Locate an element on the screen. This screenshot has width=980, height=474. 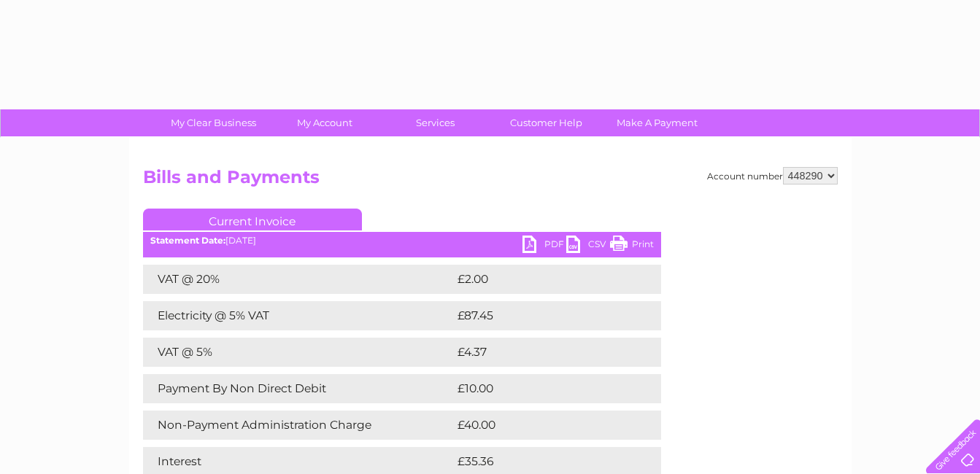
td: VAT @ 20% is located at coordinates (298, 280).